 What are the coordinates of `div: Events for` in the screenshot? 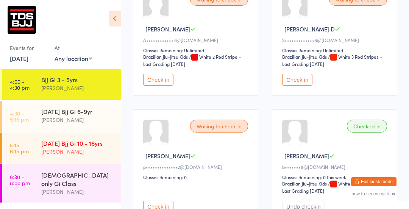 It's located at (28, 48).